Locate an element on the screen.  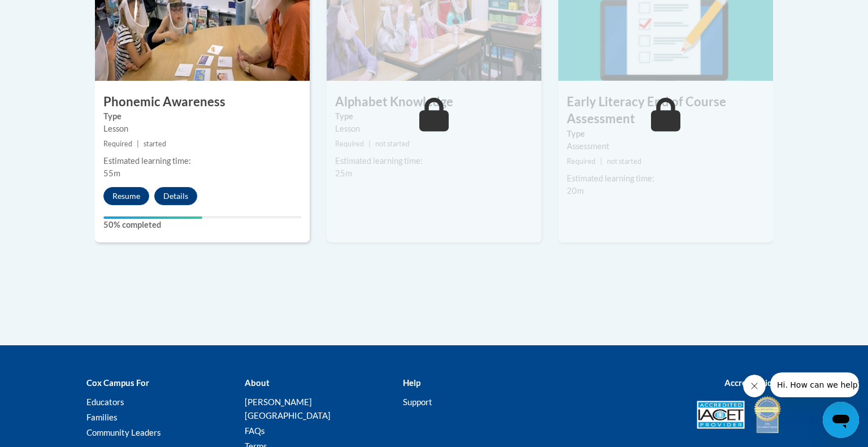
b: About is located at coordinates (257, 382).